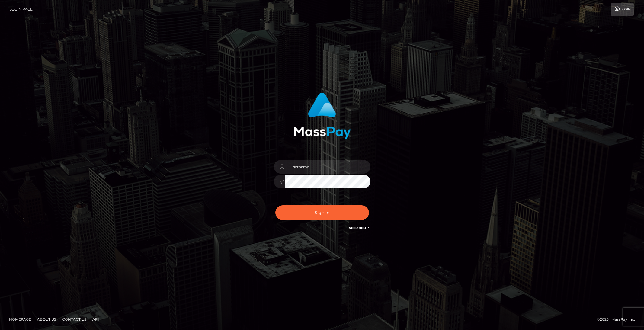 The image size is (644, 330). I want to click on input: Username..., so click(328, 167).